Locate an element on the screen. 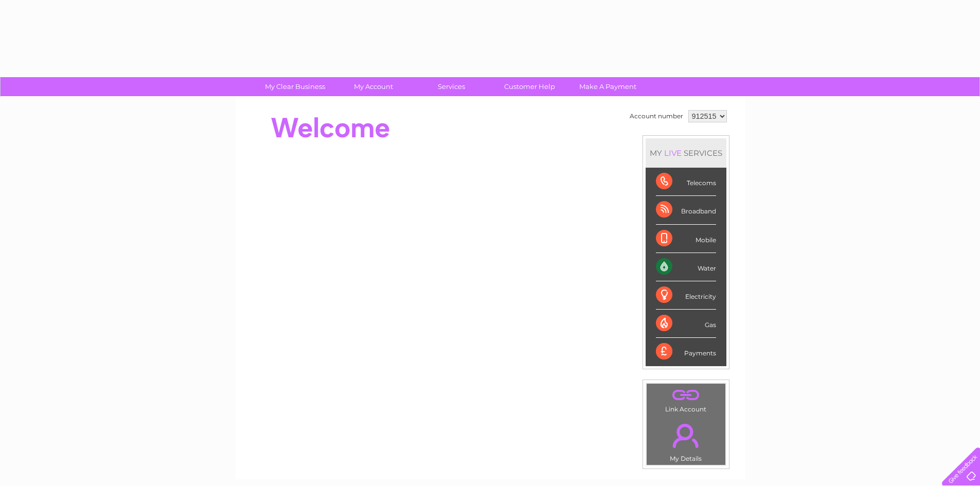  div: Water is located at coordinates (686, 267).